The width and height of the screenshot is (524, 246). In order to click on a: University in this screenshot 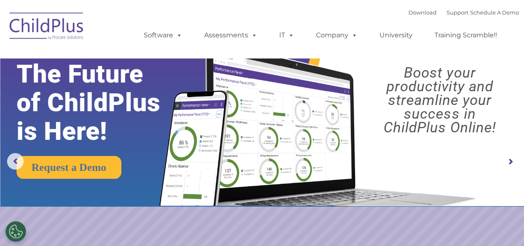, I will do `click(396, 35)`.